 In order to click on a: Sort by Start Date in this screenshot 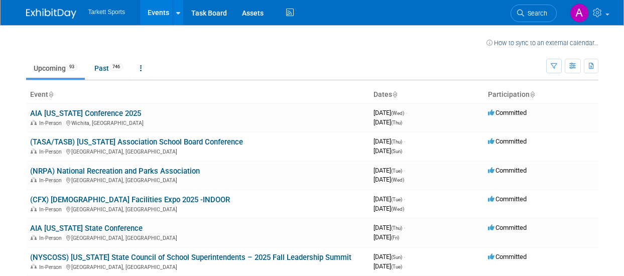, I will do `click(395, 94)`.